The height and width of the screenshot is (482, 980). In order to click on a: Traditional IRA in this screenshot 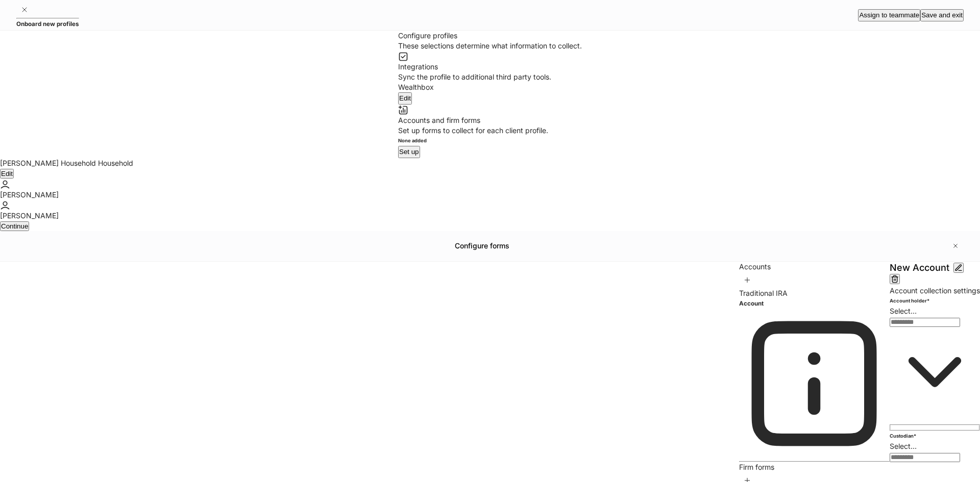, I will do `click(814, 293)`.